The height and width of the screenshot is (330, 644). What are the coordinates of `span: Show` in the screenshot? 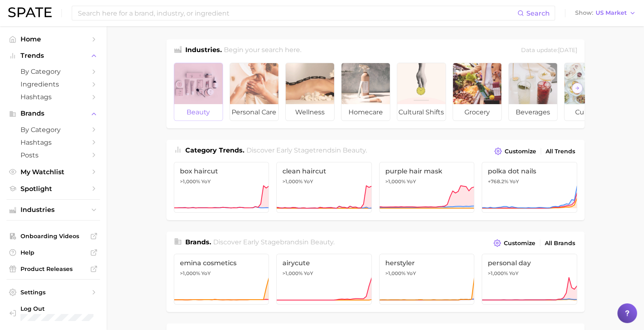 It's located at (584, 13).